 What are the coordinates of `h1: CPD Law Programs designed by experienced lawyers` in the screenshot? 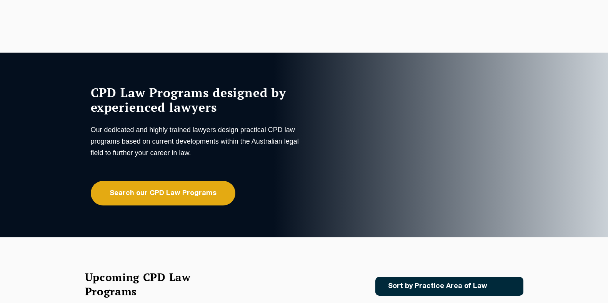 It's located at (196, 100).